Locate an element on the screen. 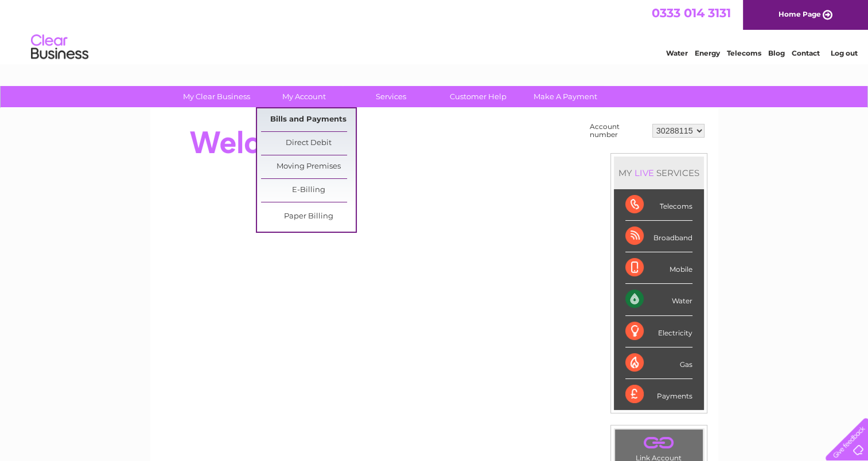 The width and height of the screenshot is (868, 461). a: Log out is located at coordinates (843, 52).